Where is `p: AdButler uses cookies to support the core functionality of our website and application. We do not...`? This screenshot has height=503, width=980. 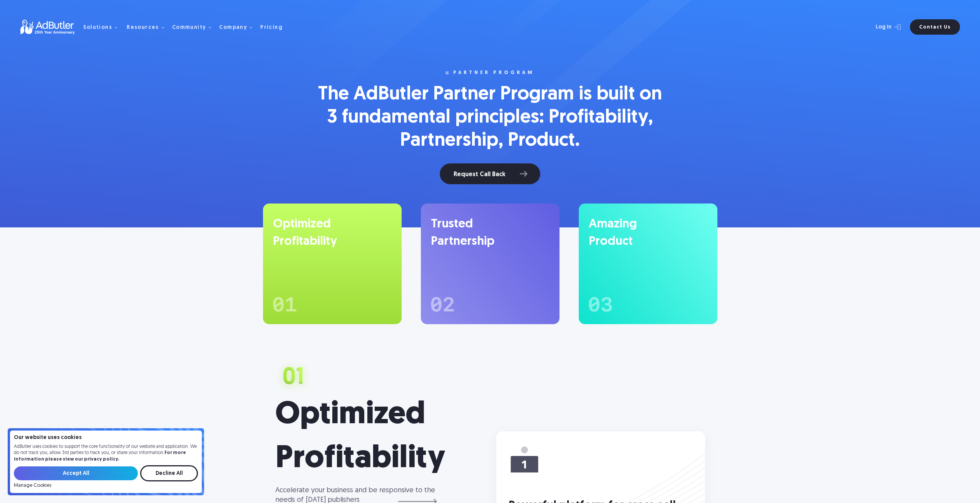
p: AdButler uses cookies to support the core functionality of our website and application. We do not... is located at coordinates (106, 453).